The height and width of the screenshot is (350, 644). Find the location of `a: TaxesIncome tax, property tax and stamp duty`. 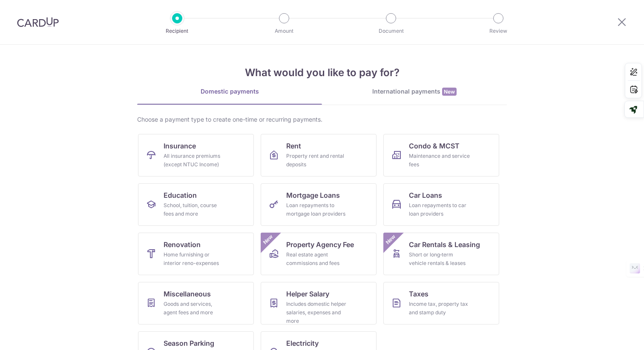

a: TaxesIncome tax, property tax and stamp duty is located at coordinates (441, 304).